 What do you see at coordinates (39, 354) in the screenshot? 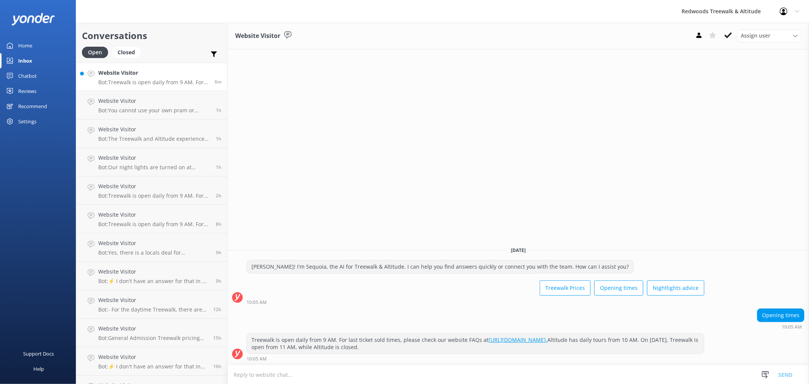
I see `div: Support Docs` at bounding box center [39, 354].